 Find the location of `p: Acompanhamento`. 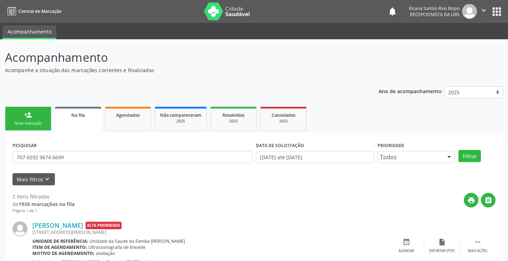

p: Acompanhamento is located at coordinates (179, 57).